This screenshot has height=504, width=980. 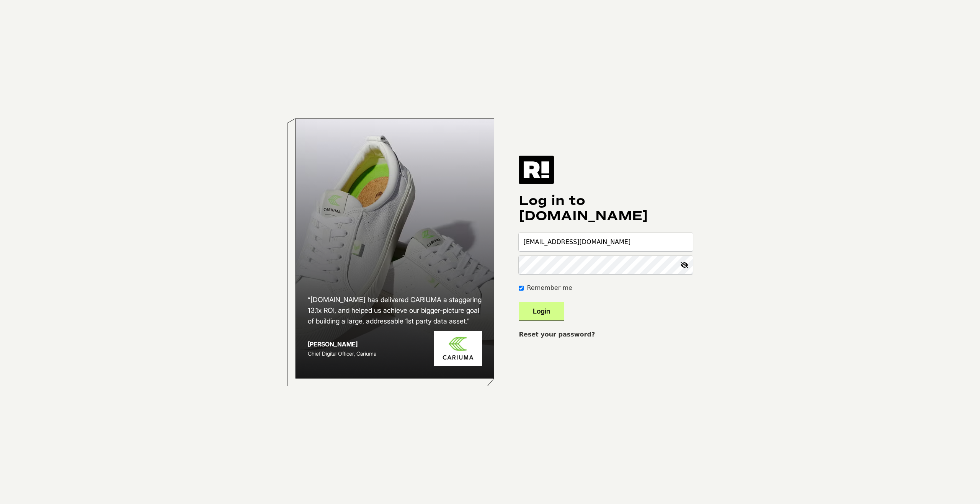 What do you see at coordinates (542, 312) in the screenshot?
I see `button: Login` at bounding box center [542, 312].